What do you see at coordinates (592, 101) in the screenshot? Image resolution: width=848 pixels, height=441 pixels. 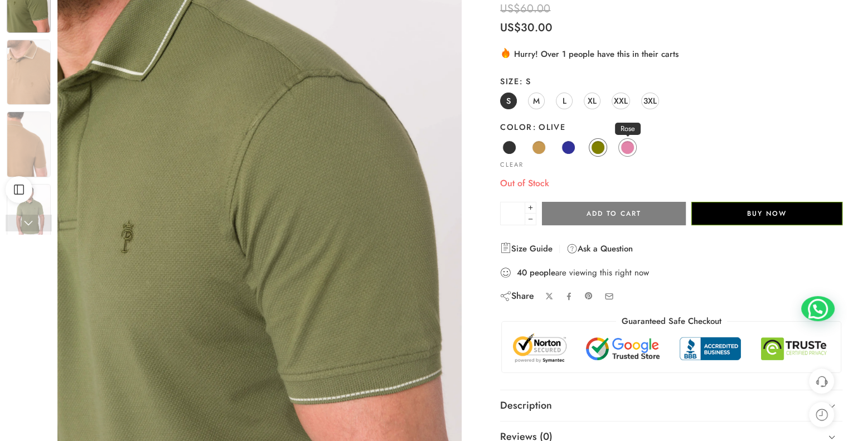 I see `a: XL` at bounding box center [592, 101].